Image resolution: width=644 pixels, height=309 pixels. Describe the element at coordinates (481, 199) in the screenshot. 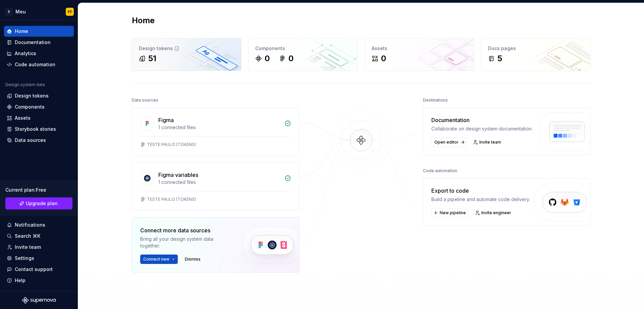

I see `div: Build a pipeline and automate code delivery.` at that location.